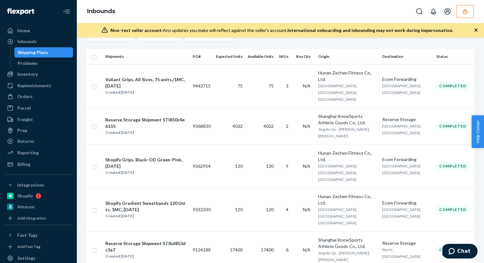 This screenshot has width=484, height=263. Describe the element at coordinates (419, 12) in the screenshot. I see `button: Open Search Box` at that location.